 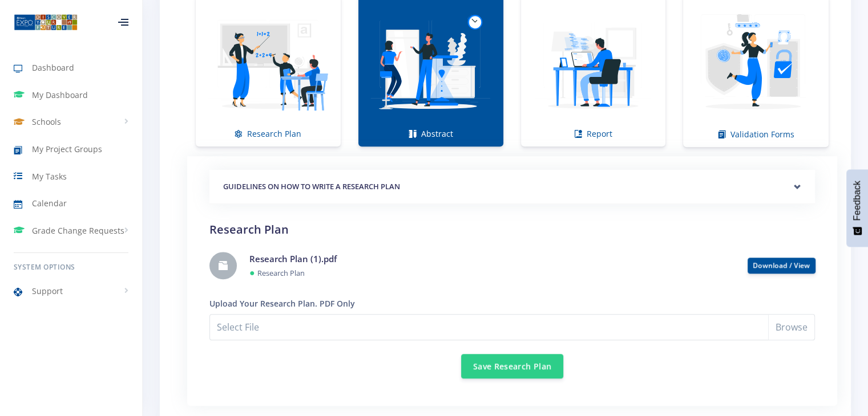 What do you see at coordinates (49, 203) in the screenshot?
I see `span: Calendar` at bounding box center [49, 203].